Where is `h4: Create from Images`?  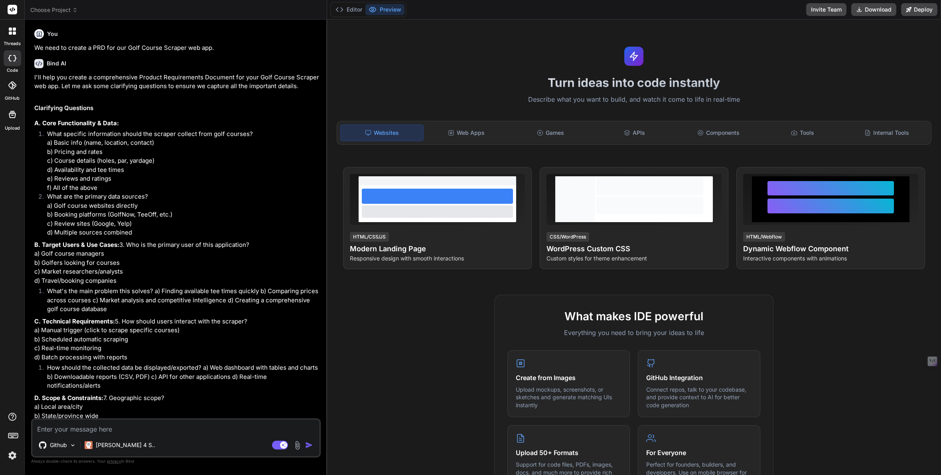
h4: Create from Images is located at coordinates (568, 378).